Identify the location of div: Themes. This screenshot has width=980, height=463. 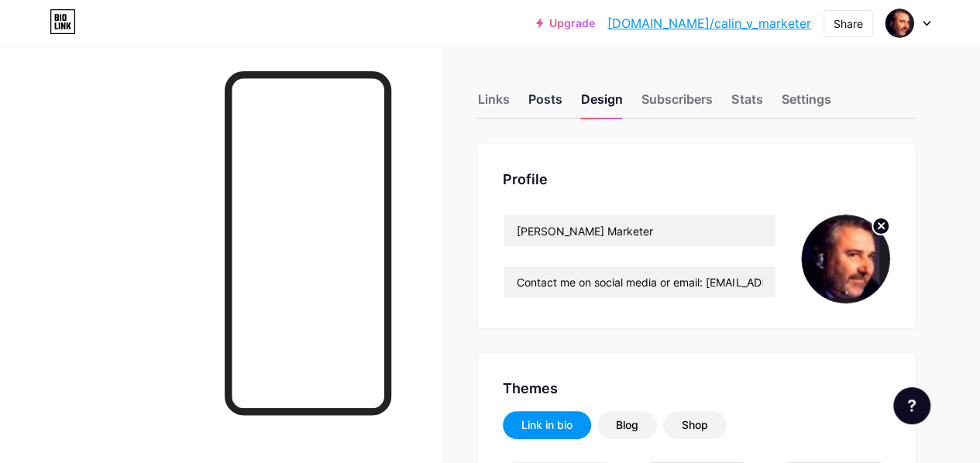
(697, 388).